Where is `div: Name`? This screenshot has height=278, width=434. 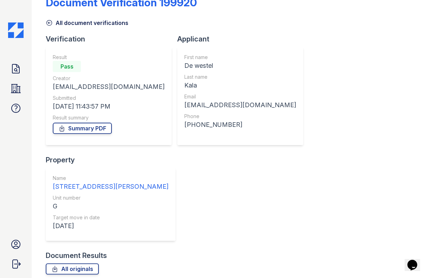
div: Name is located at coordinates (110, 178).